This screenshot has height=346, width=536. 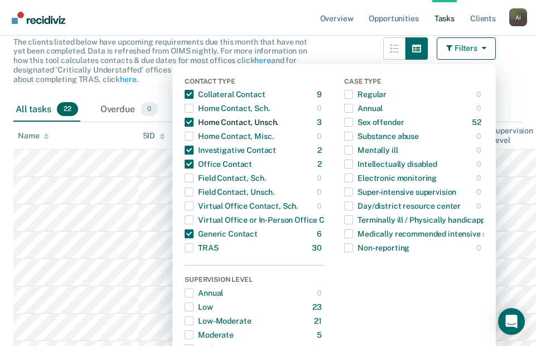 I want to click on div: Field Contact, Unsch., so click(x=229, y=192).